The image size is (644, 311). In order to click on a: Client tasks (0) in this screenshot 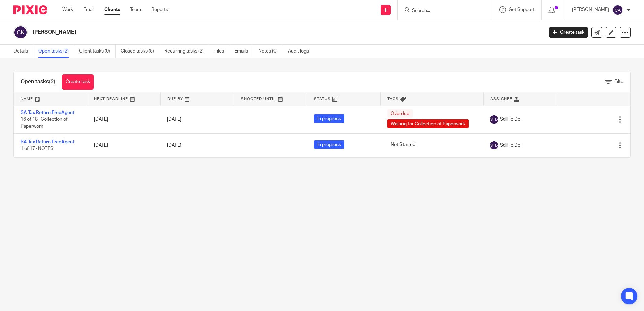, I will do `click(97, 51)`.